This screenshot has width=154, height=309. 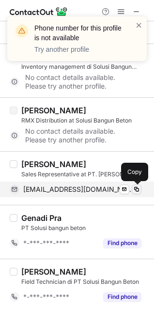 What do you see at coordinates (79, 49) in the screenshot?
I see `p: Try another profile` at bounding box center [79, 49].